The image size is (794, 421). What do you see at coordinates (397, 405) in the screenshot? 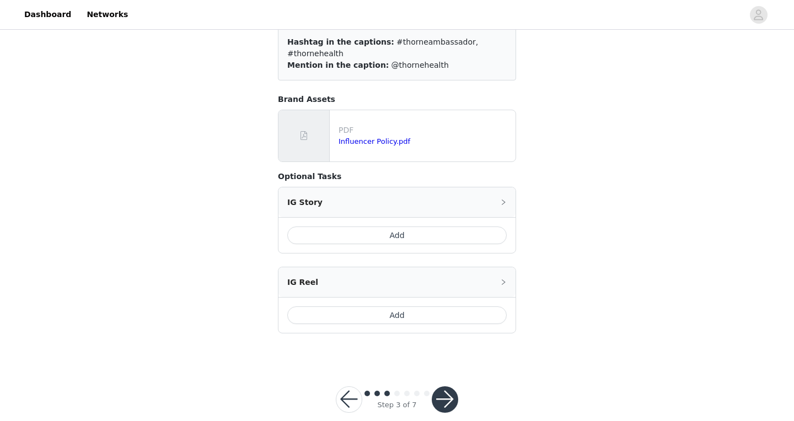
I see `div: Step 3 of 7` at bounding box center [397, 405].